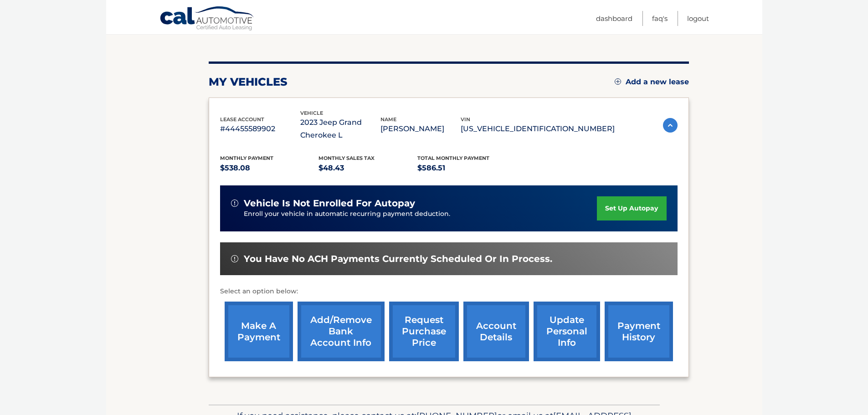 The height and width of the screenshot is (415, 868). What do you see at coordinates (368, 168) in the screenshot?
I see `p: $48.43` at bounding box center [368, 168].